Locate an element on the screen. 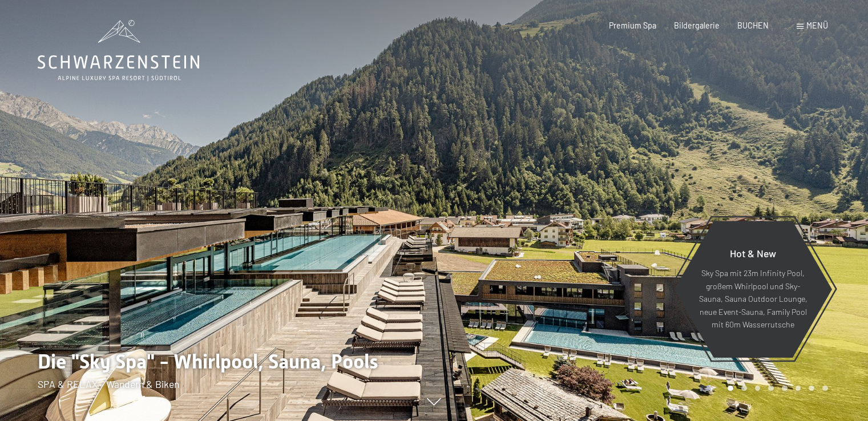  a: Bildergalerie is located at coordinates (697, 25).